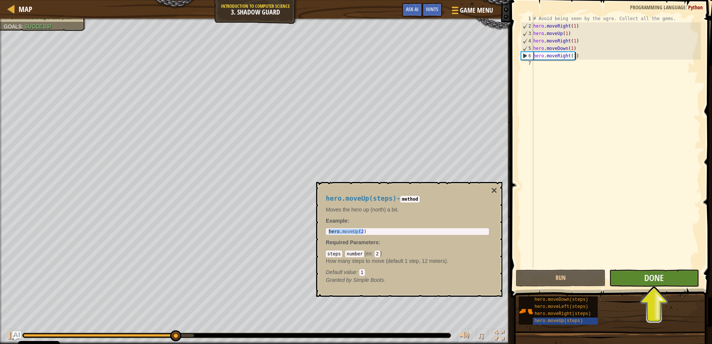 Image resolution: width=712 pixels, height=344 pixels. Describe the element at coordinates (412, 9) in the screenshot. I see `span: Ask AI` at that location.